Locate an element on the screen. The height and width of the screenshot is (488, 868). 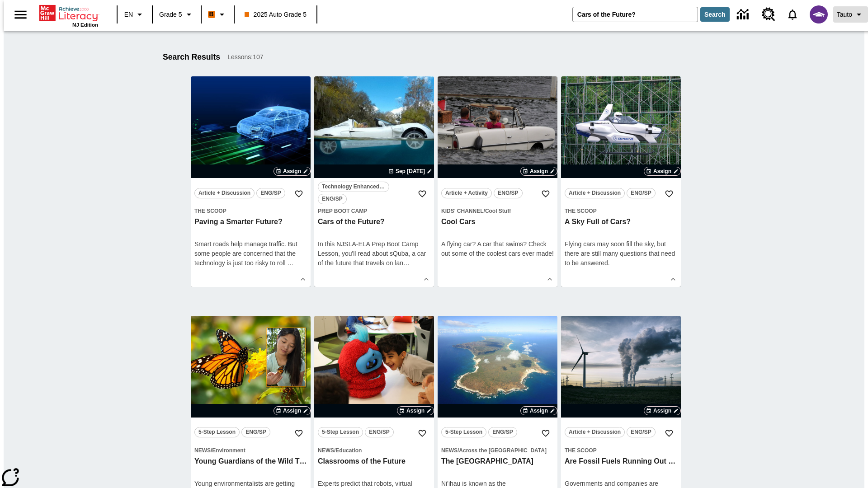
button: Profile/Settings is located at coordinates (850, 14).